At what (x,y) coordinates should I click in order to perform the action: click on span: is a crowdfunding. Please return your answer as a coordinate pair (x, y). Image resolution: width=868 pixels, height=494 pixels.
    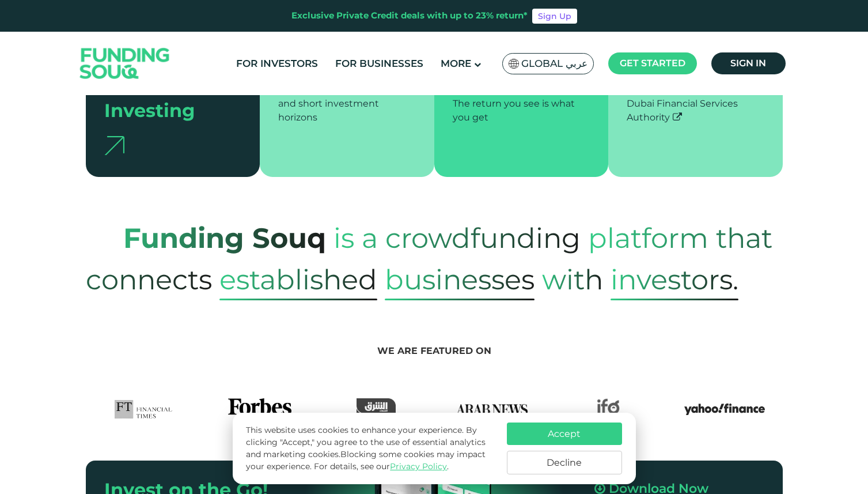
    Looking at the image, I should click on (457, 238).